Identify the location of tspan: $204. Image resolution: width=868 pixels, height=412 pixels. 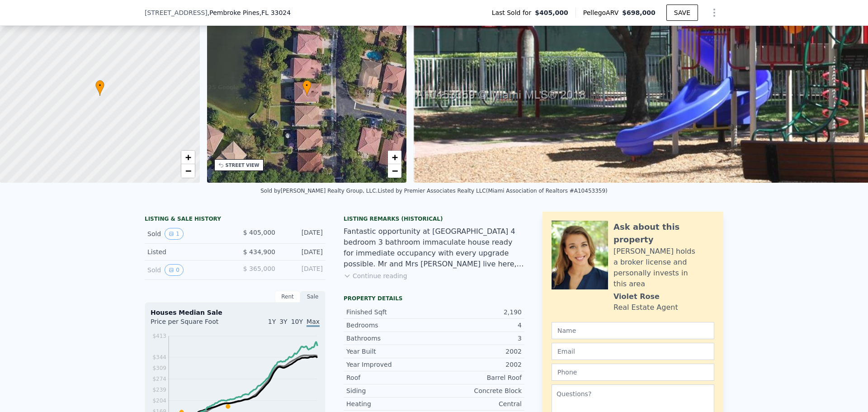
(159, 401).